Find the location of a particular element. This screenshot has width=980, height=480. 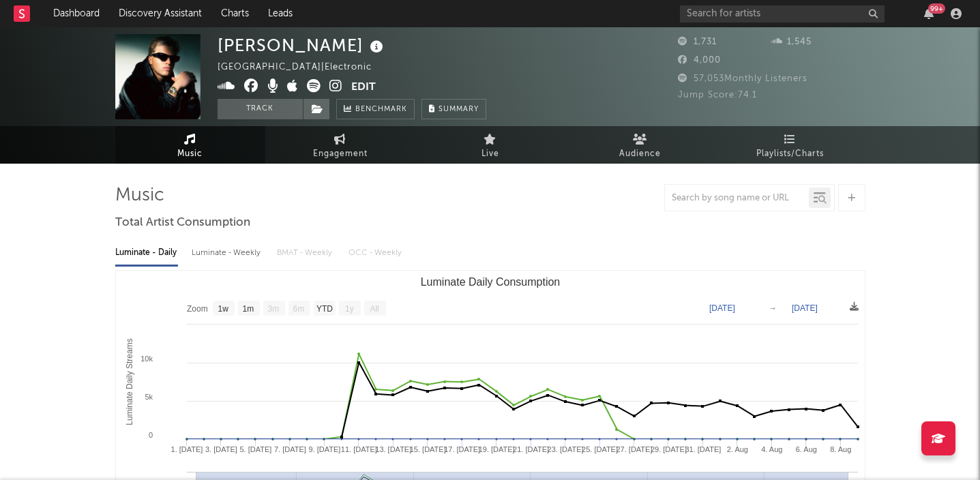

text: 6. Aug is located at coordinates (805, 449).